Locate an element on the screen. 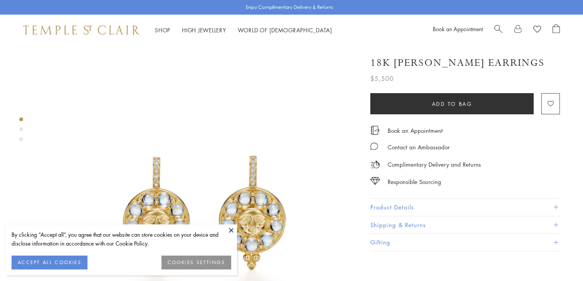 The width and height of the screenshot is (583, 281). div: Responsible Sourcing is located at coordinates (414, 182).